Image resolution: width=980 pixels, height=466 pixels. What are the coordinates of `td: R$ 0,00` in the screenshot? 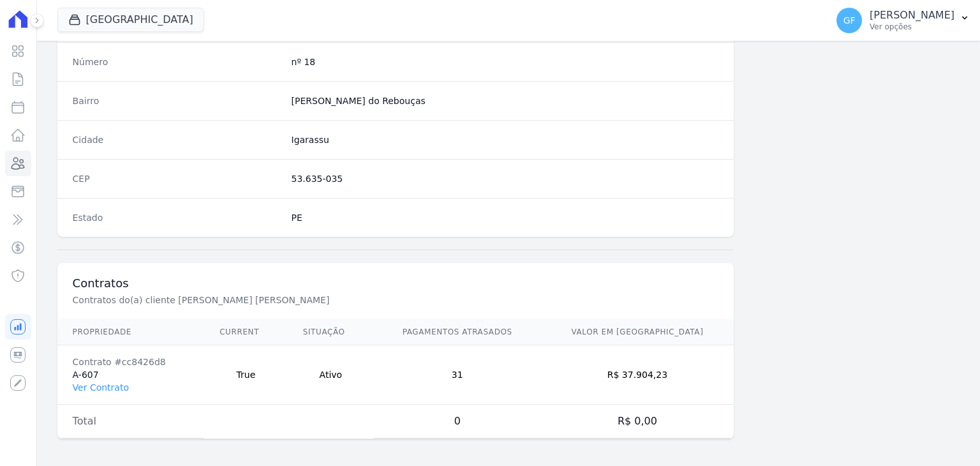 It's located at (637, 421).